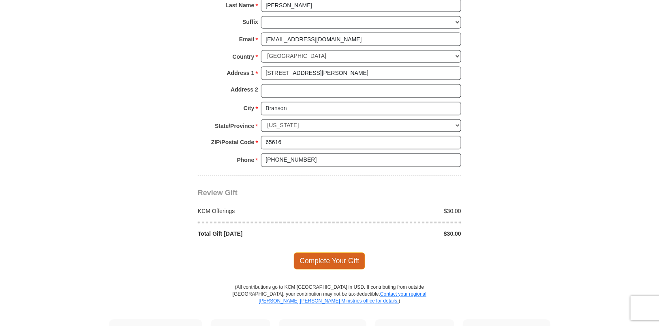  I want to click on span: Review Gift, so click(218, 193).